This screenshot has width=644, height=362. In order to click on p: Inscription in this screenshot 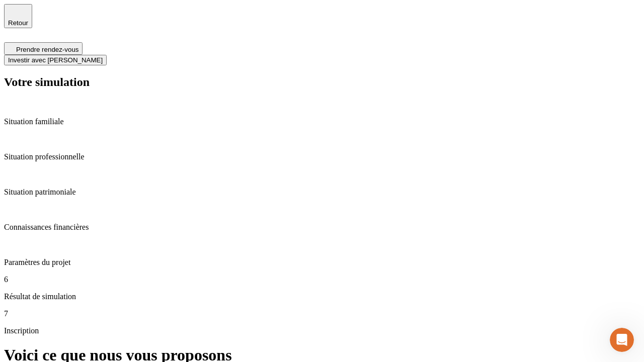, I will do `click(322, 331)`.